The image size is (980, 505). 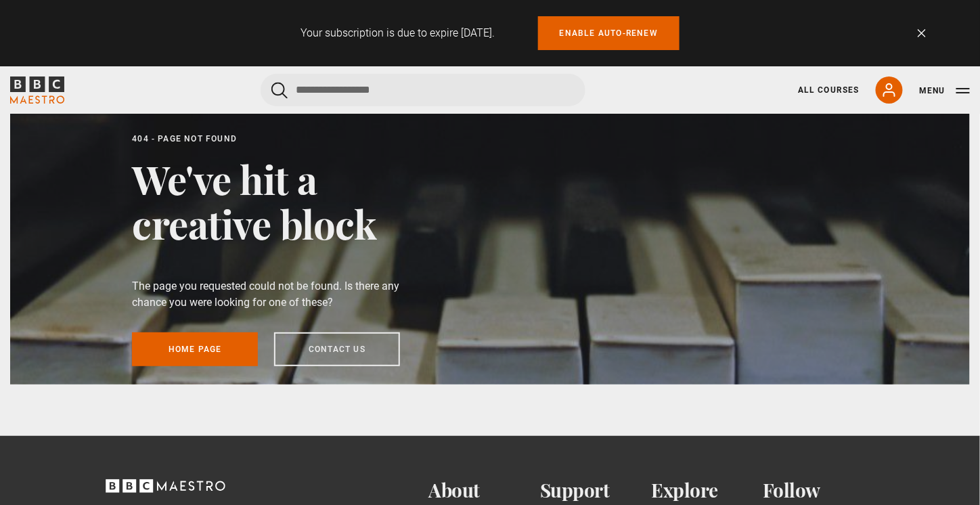 What do you see at coordinates (944, 91) in the screenshot?
I see `button: Toggle navigation` at bounding box center [944, 91].